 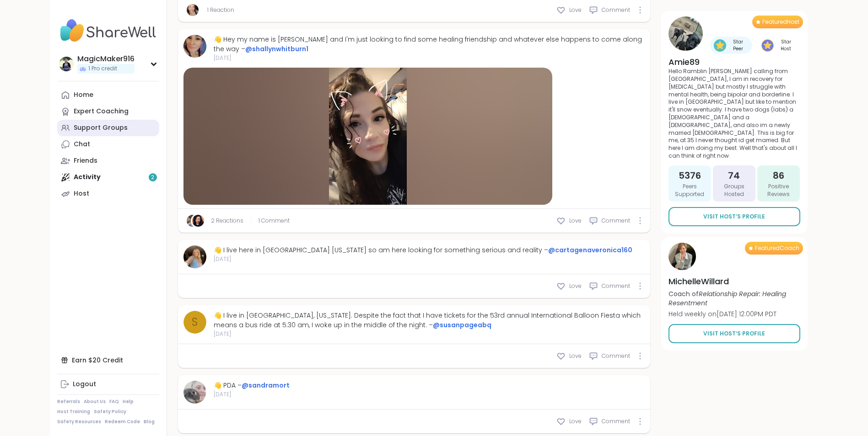 I want to click on a: @shallynwhitburn1, so click(x=277, y=49).